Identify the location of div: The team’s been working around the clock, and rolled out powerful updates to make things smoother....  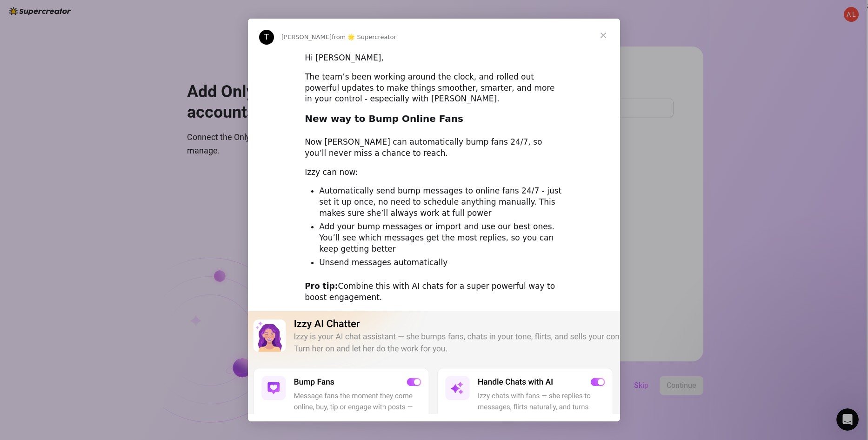
(434, 88).